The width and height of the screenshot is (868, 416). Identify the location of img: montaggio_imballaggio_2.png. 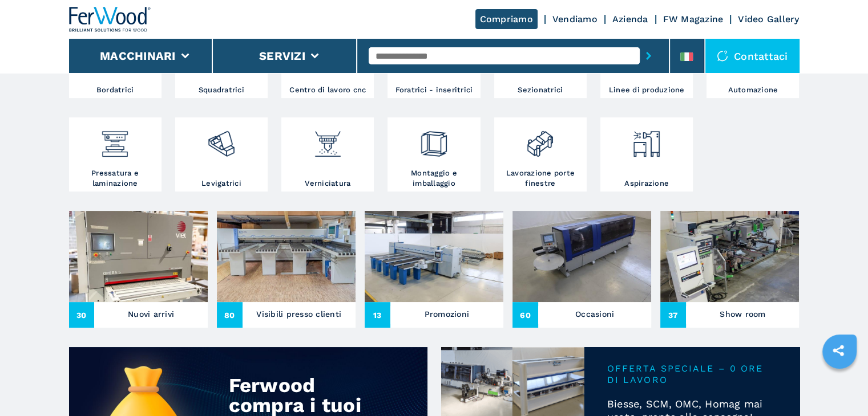
(434, 140).